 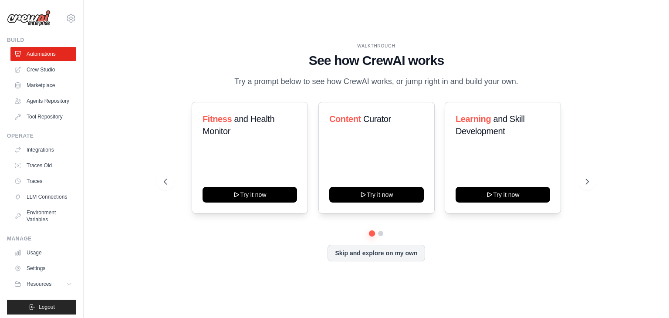 What do you see at coordinates (43, 117) in the screenshot?
I see `a: Tool Repository` at bounding box center [43, 117].